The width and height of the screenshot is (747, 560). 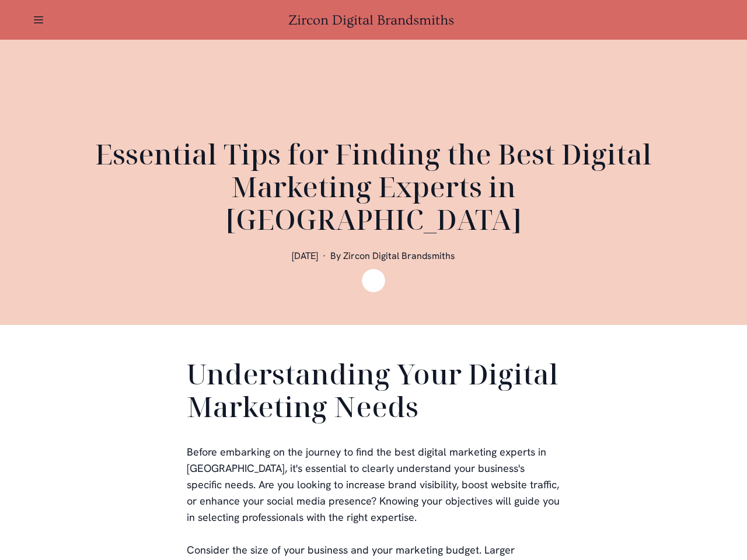 What do you see at coordinates (393, 256) in the screenshot?
I see `span: By Zircon Digital Brandsmiths` at bounding box center [393, 256].